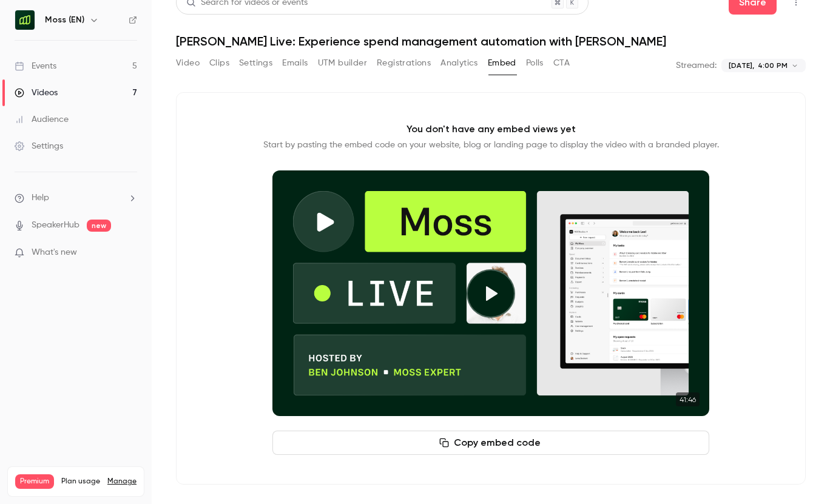 This screenshot has width=830, height=504. What do you see at coordinates (36, 93) in the screenshot?
I see `div: Videos` at bounding box center [36, 93].